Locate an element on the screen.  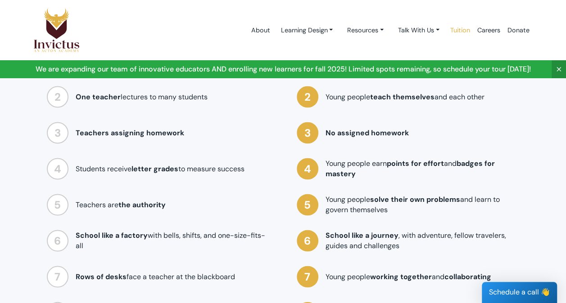
span: Students receive to measure success is located at coordinates (160, 168).